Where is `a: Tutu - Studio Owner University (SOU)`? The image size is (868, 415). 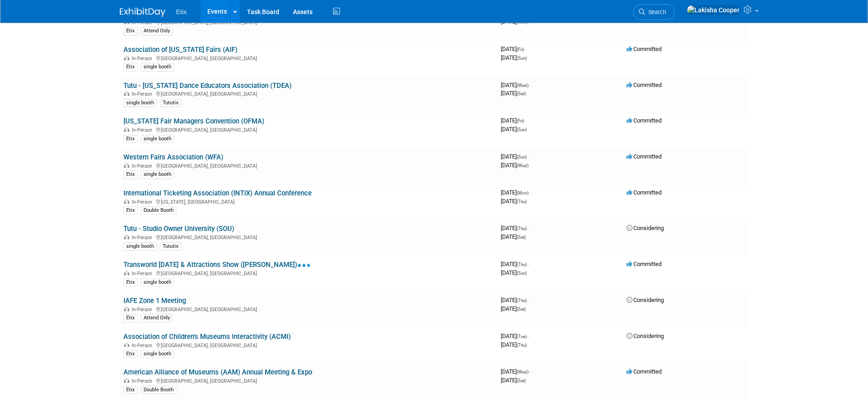
a: Tutu - Studio Owner University (SOU) is located at coordinates (178, 229).